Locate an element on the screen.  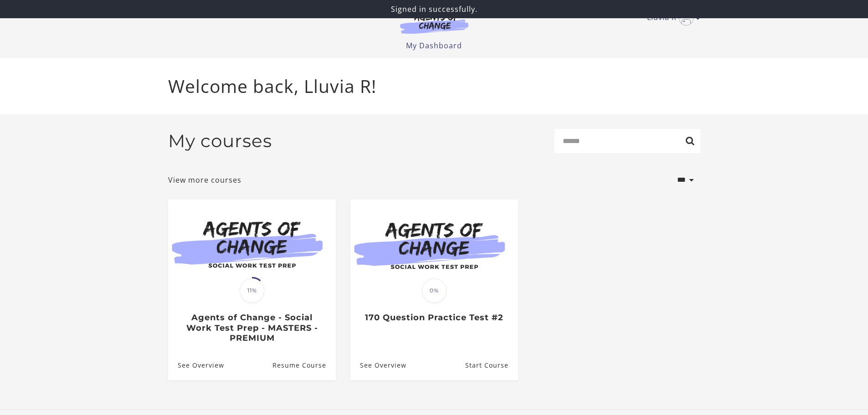
img: Agents of Change Logo is located at coordinates (434, 23).